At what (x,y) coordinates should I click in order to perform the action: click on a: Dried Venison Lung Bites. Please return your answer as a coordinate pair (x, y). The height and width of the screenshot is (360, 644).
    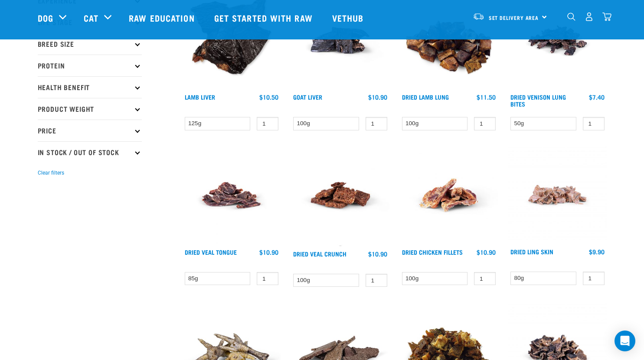
    Looking at the image, I should click on (538, 100).